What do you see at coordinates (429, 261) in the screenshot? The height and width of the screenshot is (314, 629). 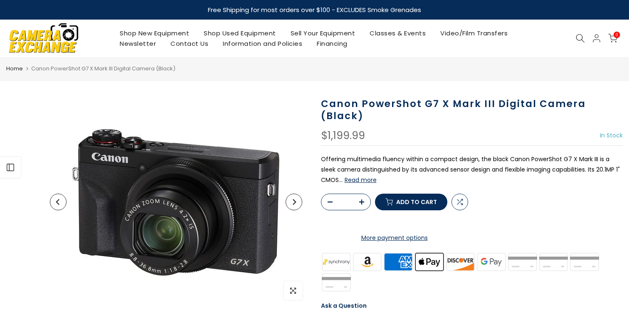 I see `img: apple pay` at bounding box center [429, 261].